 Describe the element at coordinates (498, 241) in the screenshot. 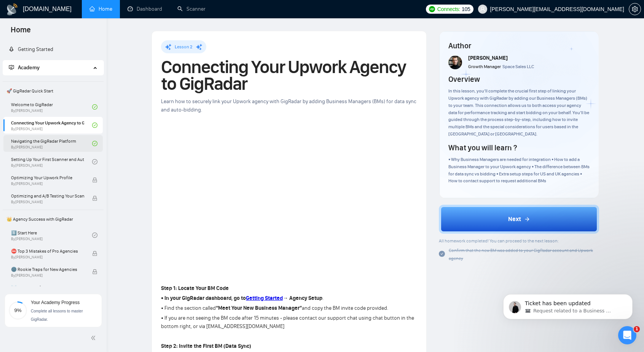

I see `span: All homework completed! You can proceed to the next lesson:` at that location.